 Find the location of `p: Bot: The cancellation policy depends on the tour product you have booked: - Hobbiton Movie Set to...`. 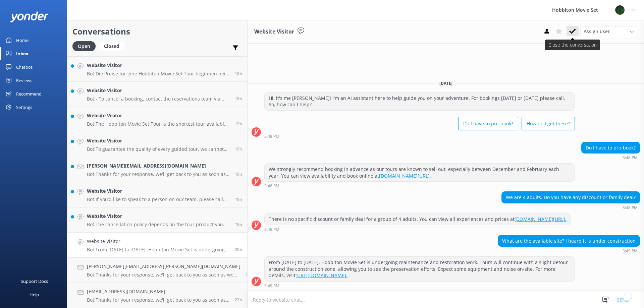

p: Bot: The cancellation policy depends on the tour product you have booked: - Hobbiton Movie Set to... is located at coordinates (159, 225).